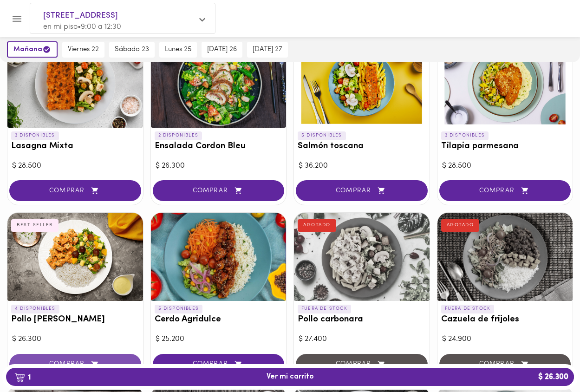 This screenshot has height=392, width=580. What do you see at coordinates (362, 147) in the screenshot?
I see `h3: Salmón toscana` at bounding box center [362, 147].